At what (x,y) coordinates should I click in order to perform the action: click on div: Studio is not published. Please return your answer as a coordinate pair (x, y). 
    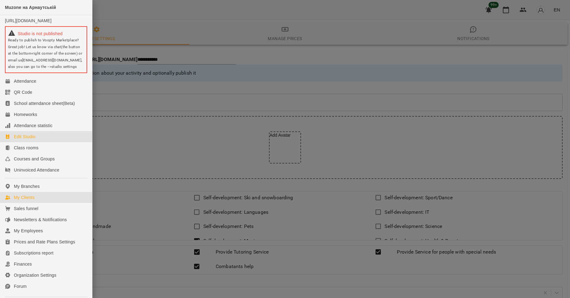
    Looking at the image, I should click on (46, 33).